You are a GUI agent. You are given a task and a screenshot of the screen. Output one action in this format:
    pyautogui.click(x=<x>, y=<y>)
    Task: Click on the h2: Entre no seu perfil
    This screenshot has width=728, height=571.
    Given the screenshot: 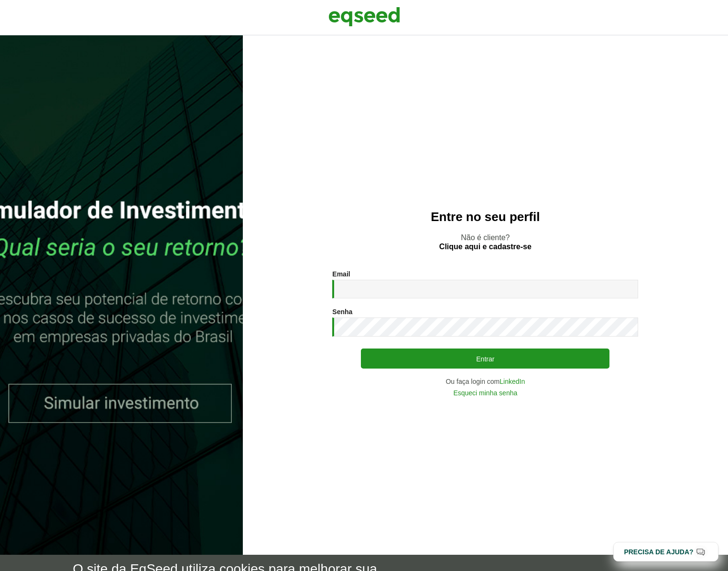 What is the action you would take?
    pyautogui.click(x=485, y=217)
    